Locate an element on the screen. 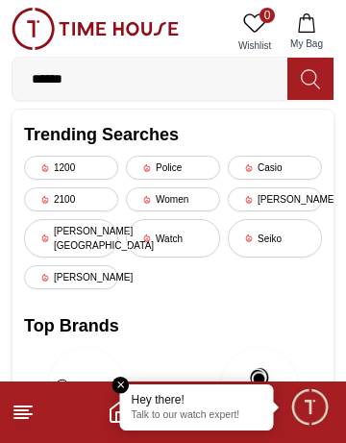  div: Police is located at coordinates (173, 167).